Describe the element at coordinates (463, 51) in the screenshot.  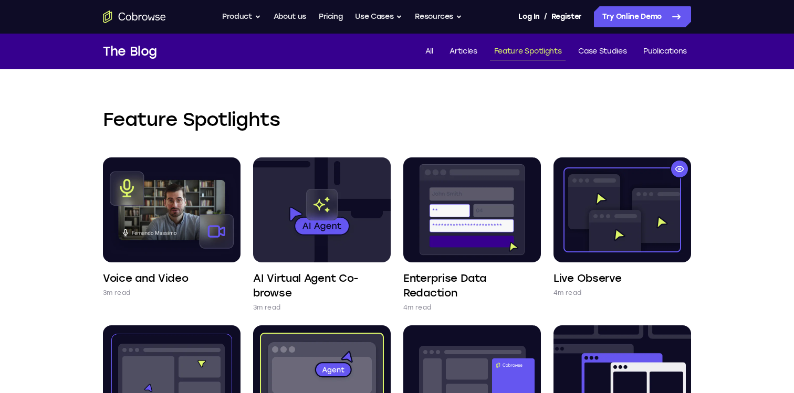
I see `a: Articles` at that location.